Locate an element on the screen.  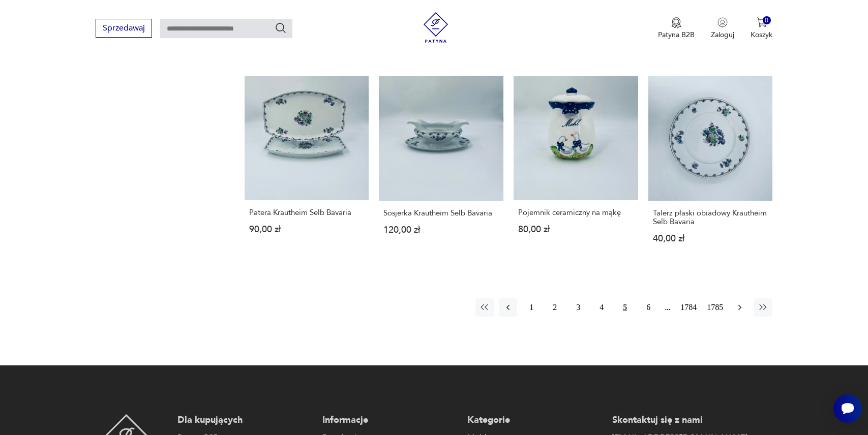
img: Patyna - sklep z meblami i dekoracjami vintage is located at coordinates (436, 27).